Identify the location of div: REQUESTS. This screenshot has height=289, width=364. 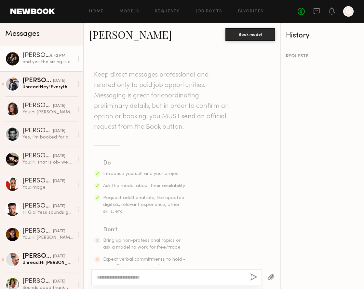
(323, 56).